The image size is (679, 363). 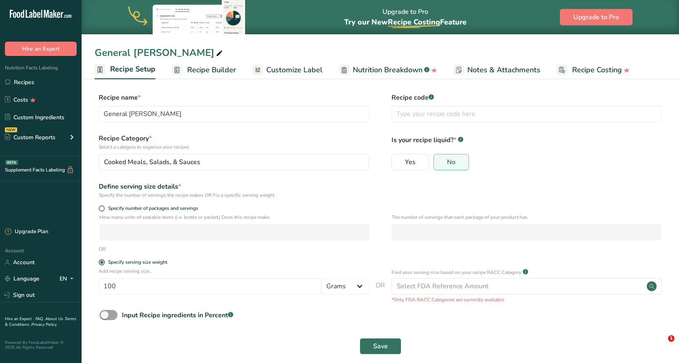 I want to click on a: Customize Label, so click(x=288, y=70).